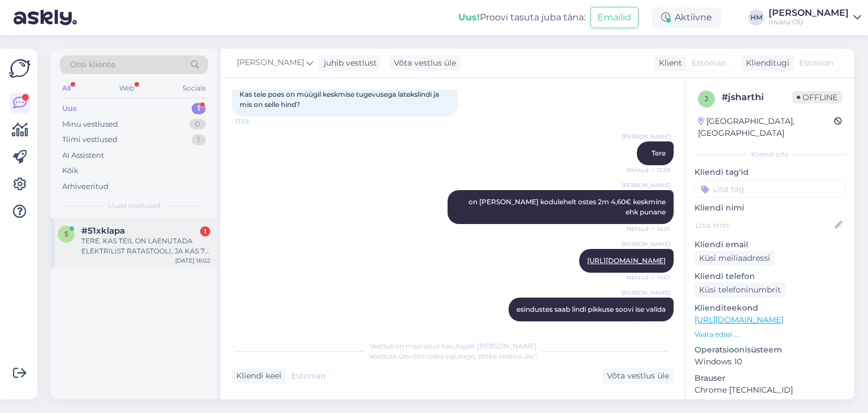 Image resolution: width=868 pixels, height=413 pixels. Describe the element at coordinates (348, 63) in the screenshot. I see `div: juhib vestlust` at that location.